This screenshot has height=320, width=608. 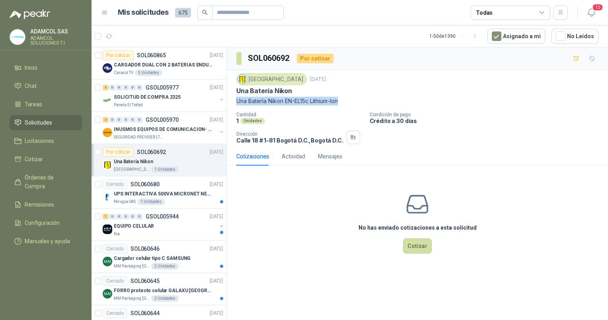 What do you see at coordinates (253, 156) in the screenshot?
I see `div: Cotizaciones` at bounding box center [253, 156].